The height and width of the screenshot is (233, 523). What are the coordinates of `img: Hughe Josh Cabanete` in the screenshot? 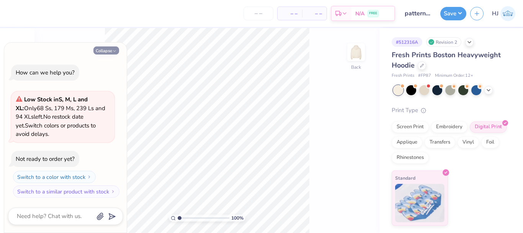 It's located at (508, 13).